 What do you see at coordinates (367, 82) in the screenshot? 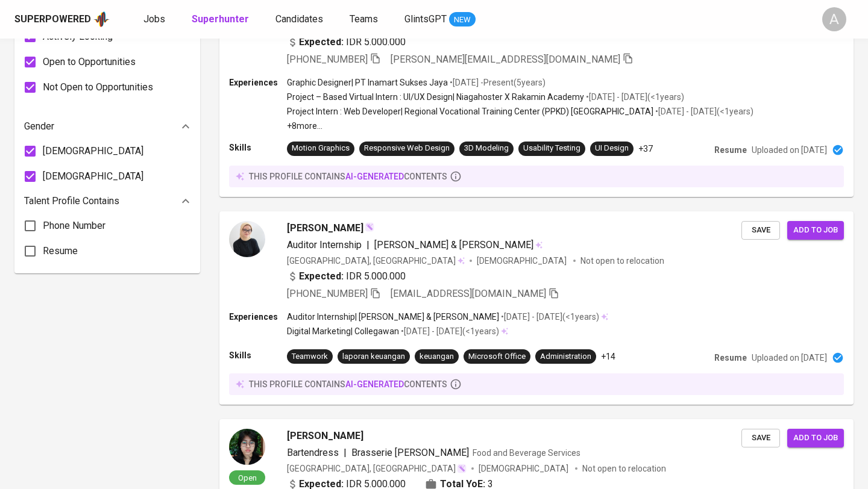
I see `p: Graphic Designer | PT Inamart Sukses Jaya` at bounding box center [367, 82].